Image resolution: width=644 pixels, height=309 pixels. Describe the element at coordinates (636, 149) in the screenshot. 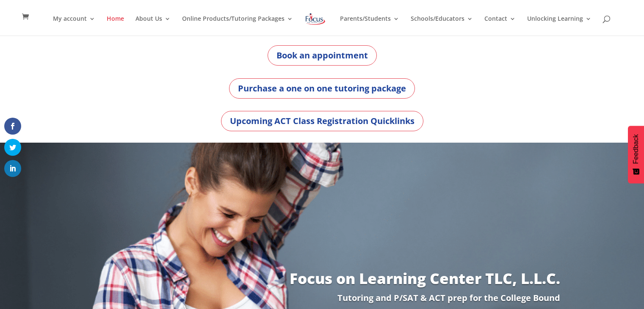

I see `span: Feedback` at that location.